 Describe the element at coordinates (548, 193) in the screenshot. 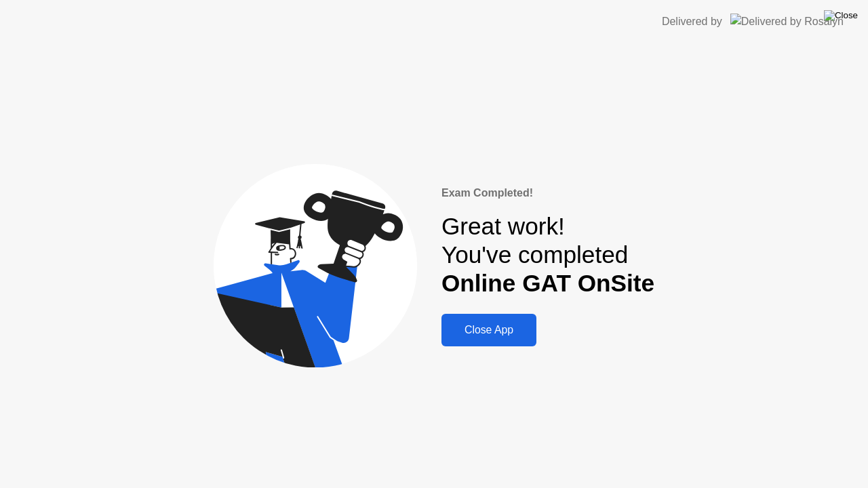

I see `div: Exam Completed!` at that location.